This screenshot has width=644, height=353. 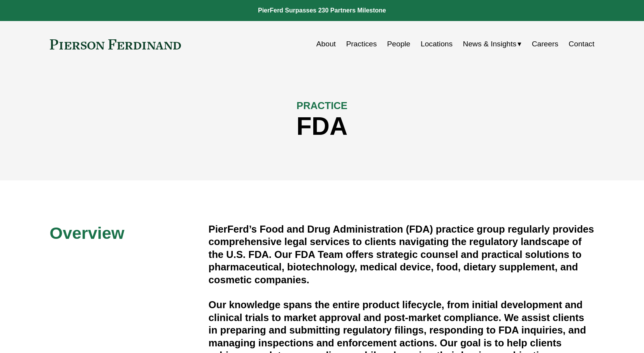 I want to click on a: Locations, so click(x=437, y=44).